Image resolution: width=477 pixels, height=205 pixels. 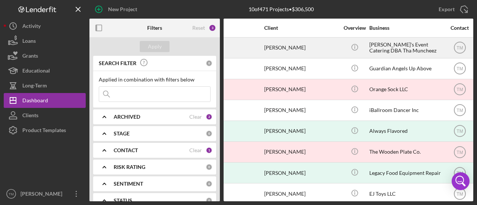 What do you see at coordinates (460, 181) in the screenshot?
I see `div: Open Intercom Messenger` at bounding box center [460, 181].